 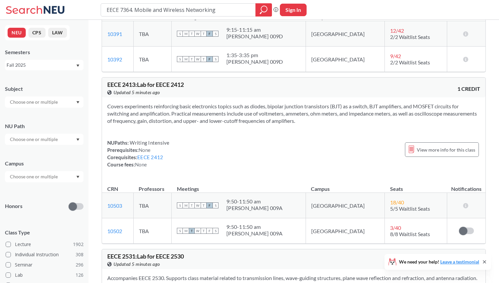 What do you see at coordinates (146, 85) in the screenshot?
I see `span: EECE 2413 : Lab for EECE 2412` at bounding box center [146, 85].